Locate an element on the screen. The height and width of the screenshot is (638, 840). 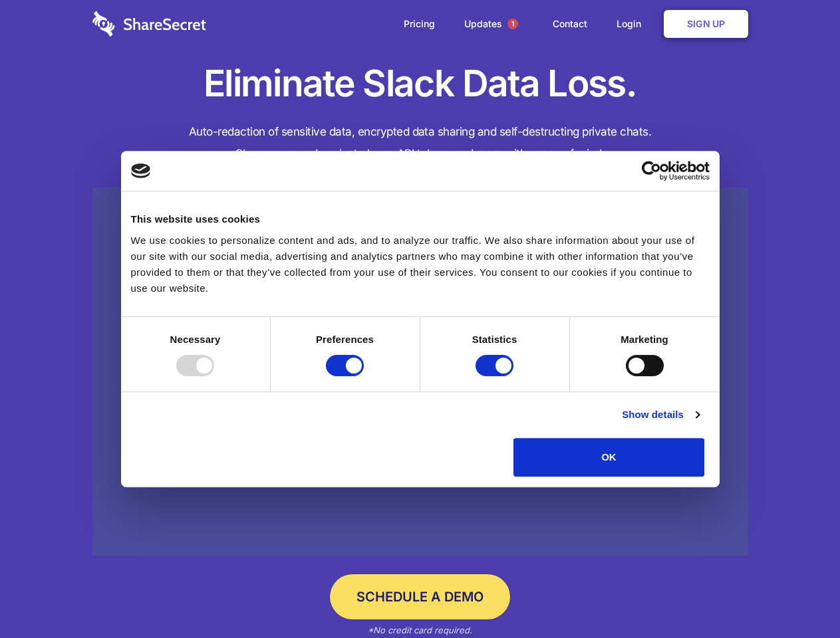
a: Pricing is located at coordinates (419, 24).